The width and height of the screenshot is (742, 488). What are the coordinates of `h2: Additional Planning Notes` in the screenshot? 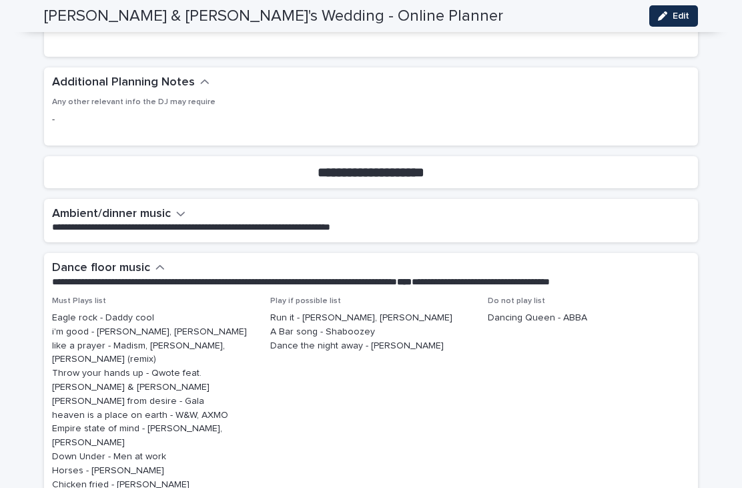 It's located at (123, 83).